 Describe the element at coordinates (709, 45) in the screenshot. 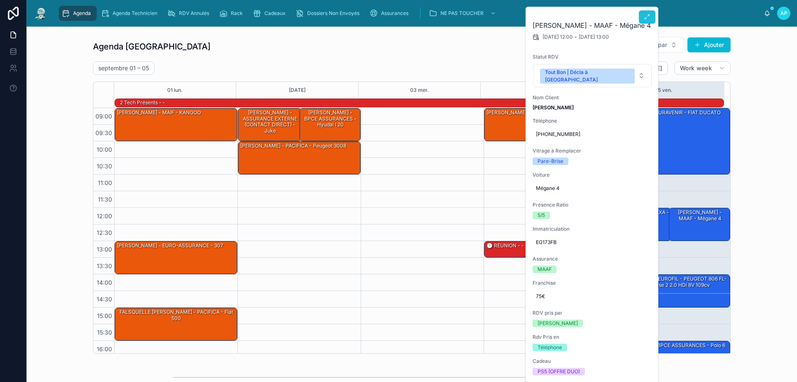

I see `button: Ajouter` at that location.